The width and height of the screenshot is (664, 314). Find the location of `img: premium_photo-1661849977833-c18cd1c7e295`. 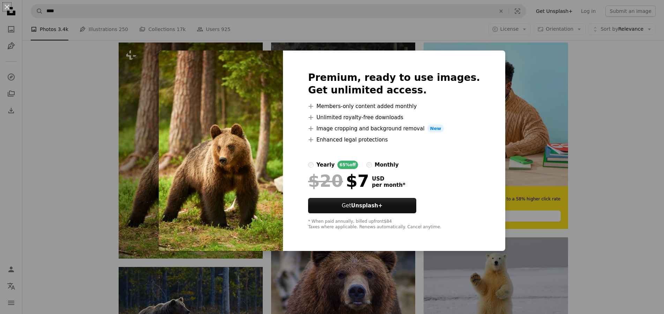

img: premium_photo-1661849977833-c18cd1c7e295 is located at coordinates (221, 151).